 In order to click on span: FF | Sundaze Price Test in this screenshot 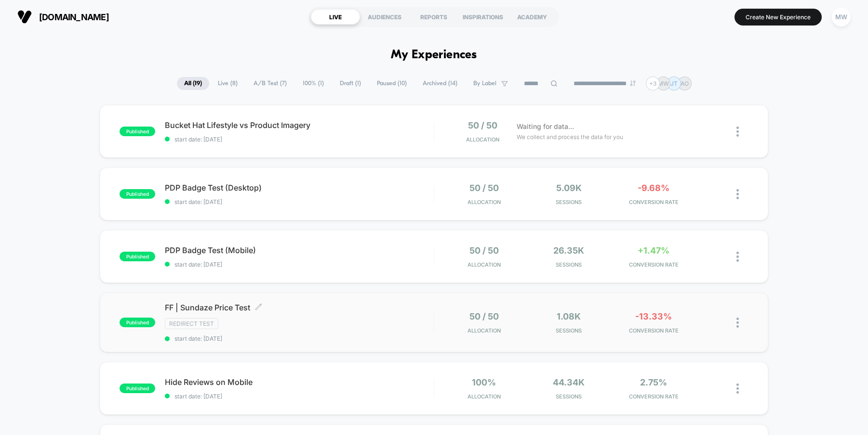, I will do `click(299, 307)`.